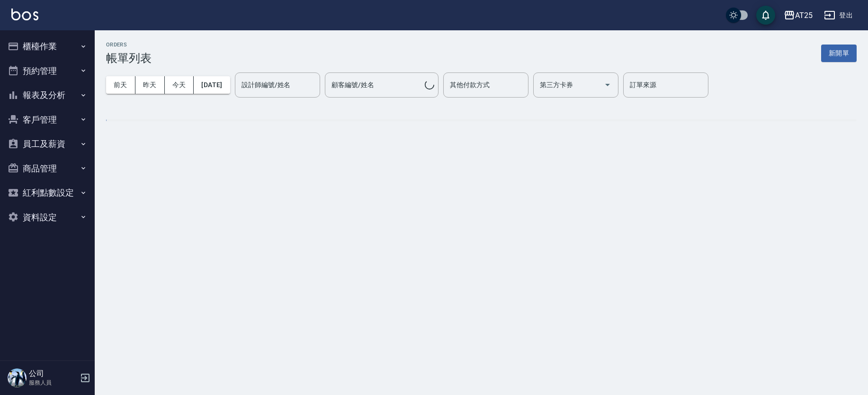 The width and height of the screenshot is (868, 395). I want to click on button: AT25, so click(798, 15).